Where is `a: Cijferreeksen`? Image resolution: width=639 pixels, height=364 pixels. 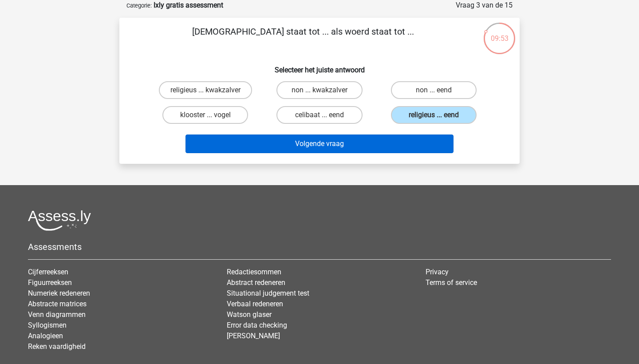 a: Cijferreeksen is located at coordinates (48, 272).